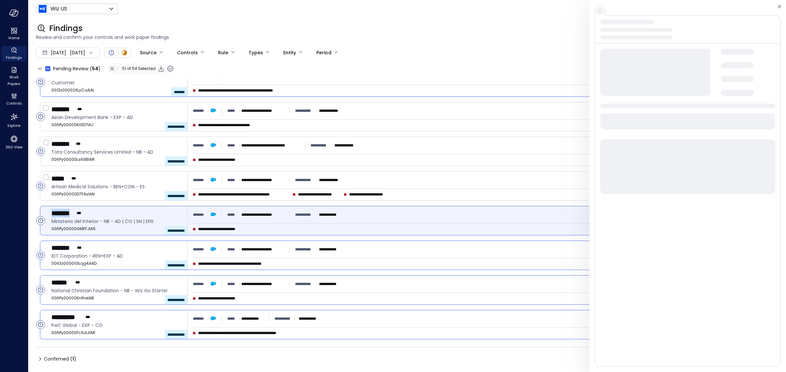  Describe the element at coordinates (14, 120) in the screenshot. I see `div: Explore` at that location.